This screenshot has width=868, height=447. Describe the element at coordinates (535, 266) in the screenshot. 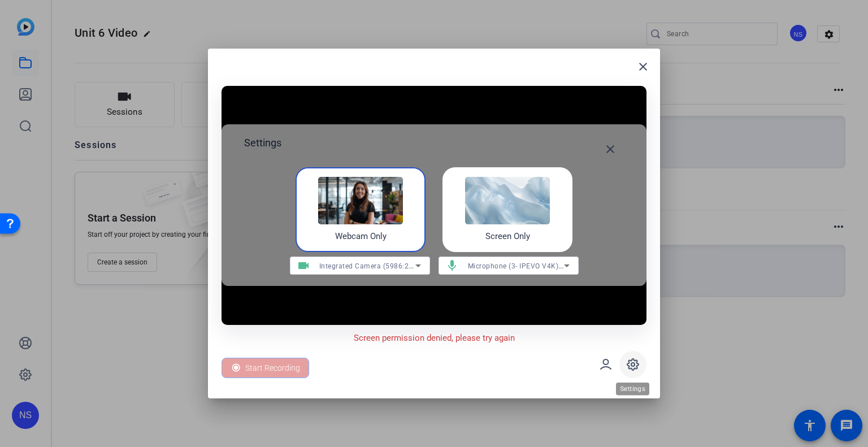

I see `span: Microphone (3- IPEVO V4K) (1778:d009)` at that location.